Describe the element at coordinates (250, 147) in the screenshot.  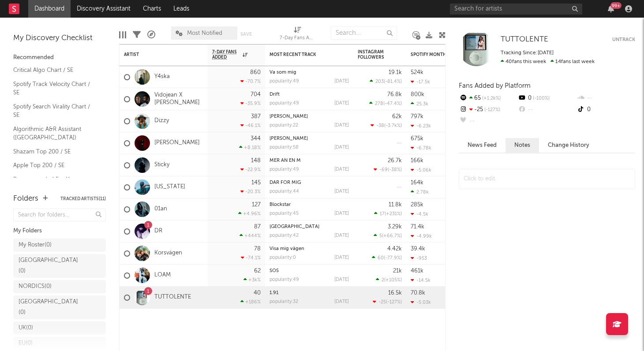
I see `div: +8.18 %` at that location.